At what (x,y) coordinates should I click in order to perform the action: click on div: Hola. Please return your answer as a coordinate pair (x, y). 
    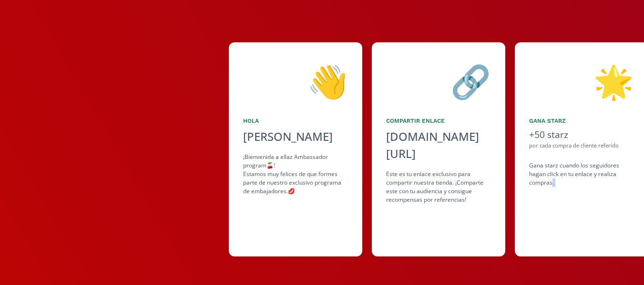
    Looking at the image, I should click on (295, 121).